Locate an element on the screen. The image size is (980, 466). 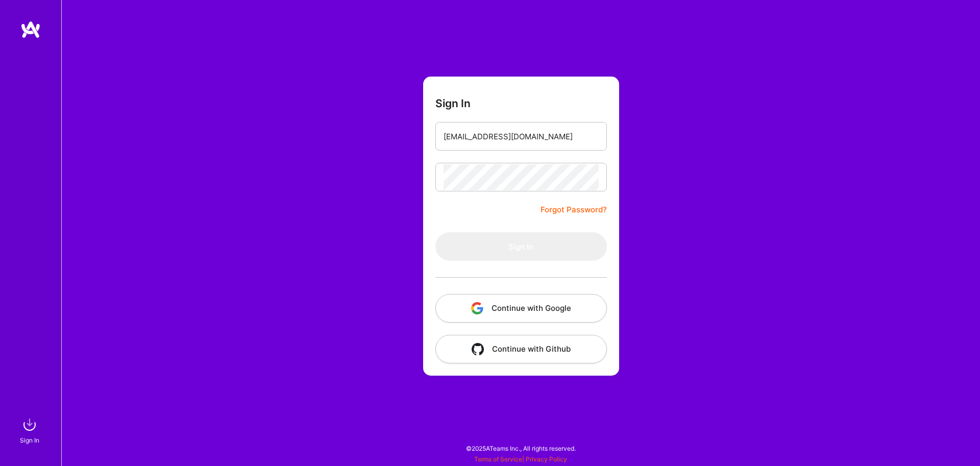
h3: Sign In is located at coordinates (453, 103).